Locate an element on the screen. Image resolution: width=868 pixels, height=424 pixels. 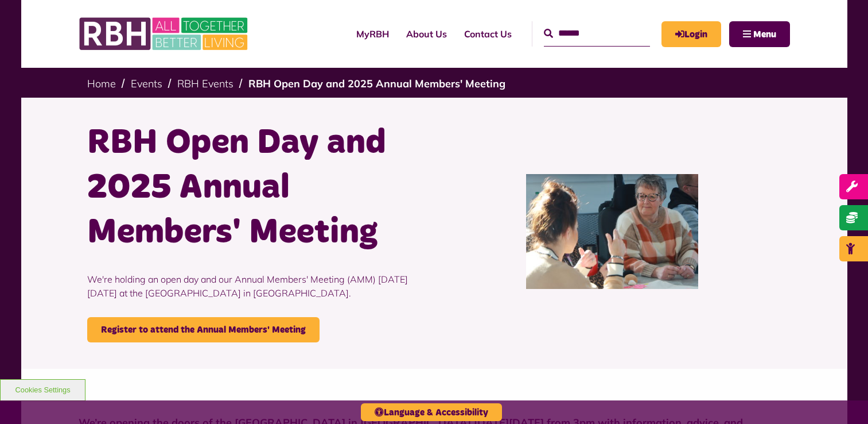
a: Register to attend the Annual Members' Meeting is located at coordinates (203, 330).